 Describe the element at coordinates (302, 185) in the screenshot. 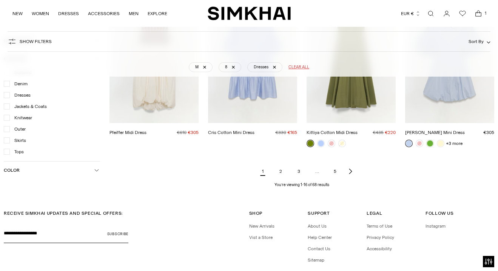

I see `p: You’re viewing 1-16 of 68 results` at that location.